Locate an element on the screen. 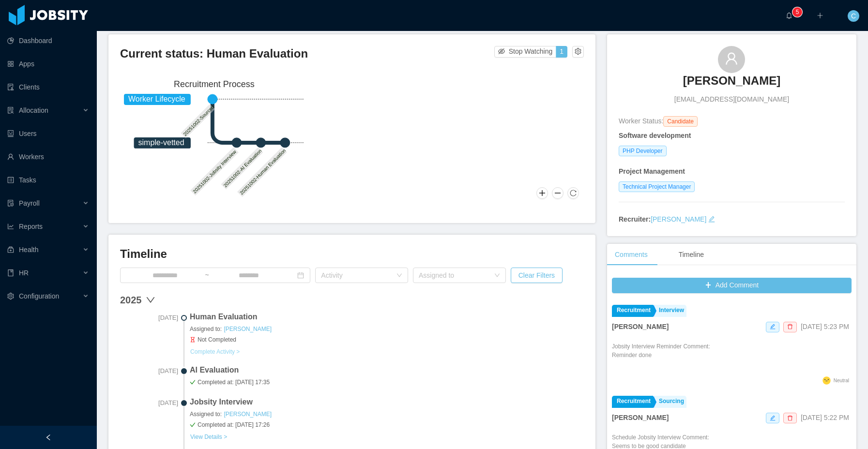 The image size is (868, 449). i: icon: setting is located at coordinates (10, 296).